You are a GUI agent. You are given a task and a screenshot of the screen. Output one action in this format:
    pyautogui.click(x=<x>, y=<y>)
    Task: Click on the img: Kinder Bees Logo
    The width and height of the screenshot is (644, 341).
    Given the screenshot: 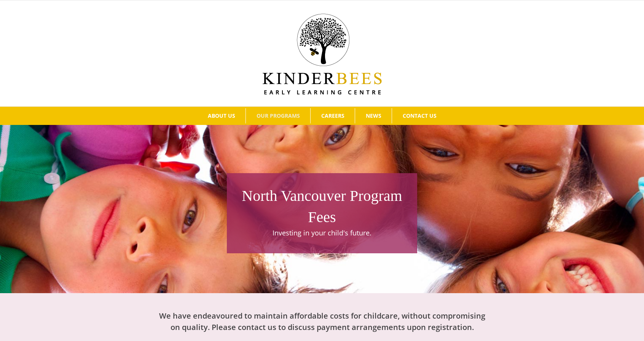 What is the action you would take?
    pyautogui.click(x=322, y=54)
    